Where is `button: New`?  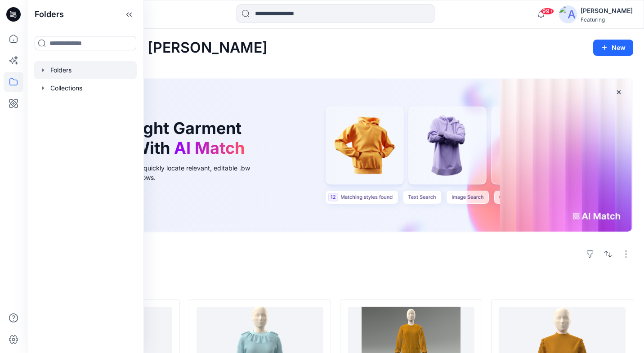 button: New is located at coordinates (613, 48).